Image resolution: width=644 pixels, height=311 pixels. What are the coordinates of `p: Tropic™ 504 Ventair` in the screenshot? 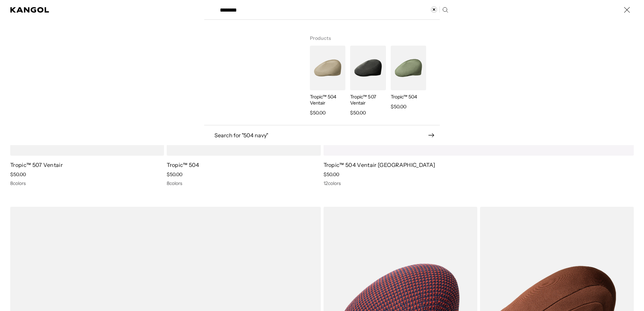 It's located at (328, 100).